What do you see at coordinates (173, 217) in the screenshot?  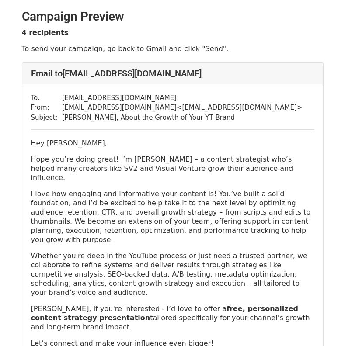 I see `p: I love how engaging and informative your content is! You’ve built a solid foundation, and I’d be ...` at bounding box center [173, 217].